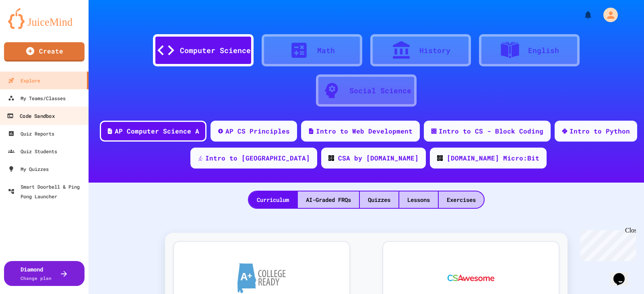 The image size is (644, 294). What do you see at coordinates (31, 133) in the screenshot?
I see `div: Quiz Reports` at bounding box center [31, 133].